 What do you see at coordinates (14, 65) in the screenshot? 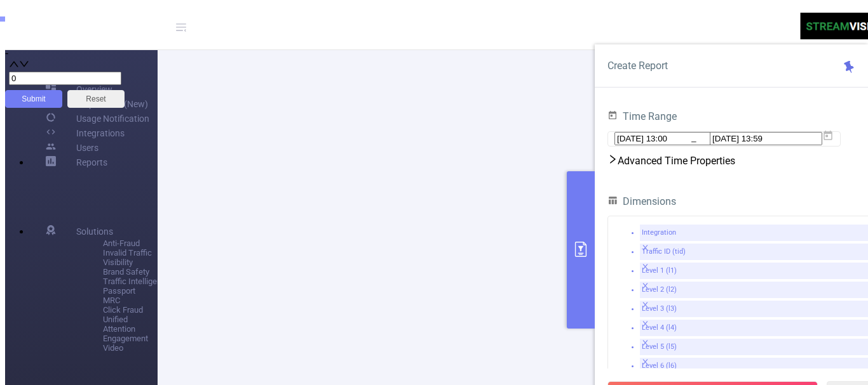
I see `span: Increase Value` at bounding box center [14, 65].